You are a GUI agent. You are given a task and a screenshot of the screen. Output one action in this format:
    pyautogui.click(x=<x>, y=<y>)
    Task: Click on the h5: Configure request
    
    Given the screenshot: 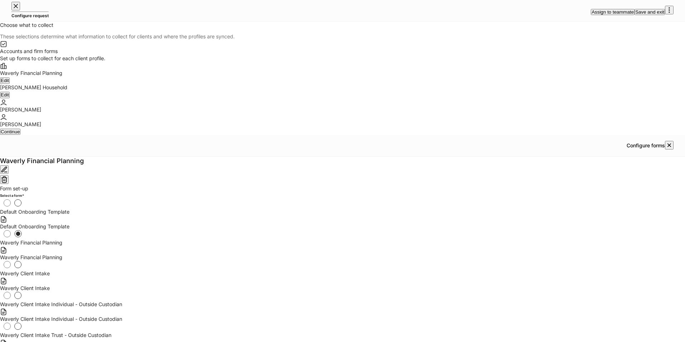 What is the action you would take?
    pyautogui.click(x=30, y=16)
    